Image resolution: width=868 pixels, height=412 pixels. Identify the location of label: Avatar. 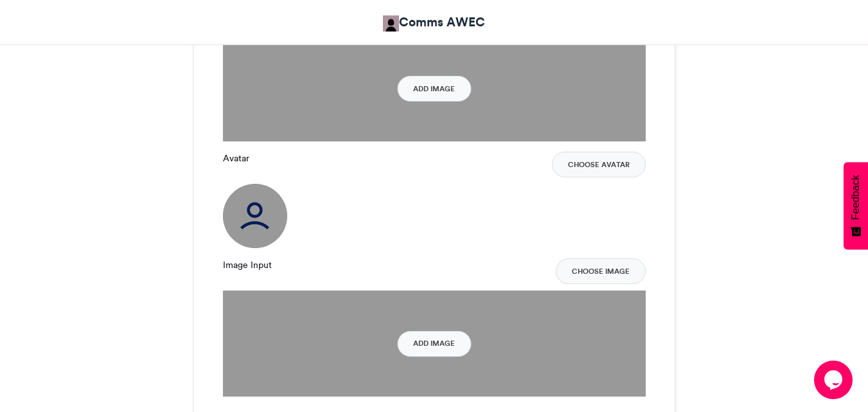
(236, 158).